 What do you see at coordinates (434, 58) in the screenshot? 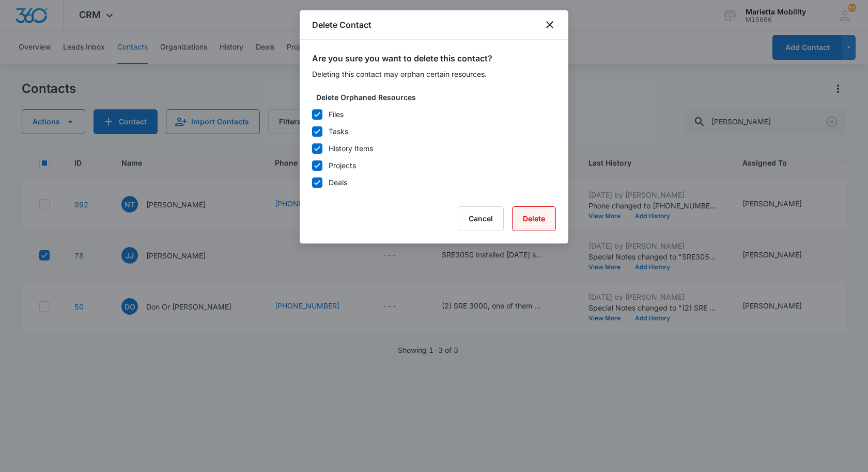
I see `h2: Are you sure you want to delete this contact?` at bounding box center [434, 58].